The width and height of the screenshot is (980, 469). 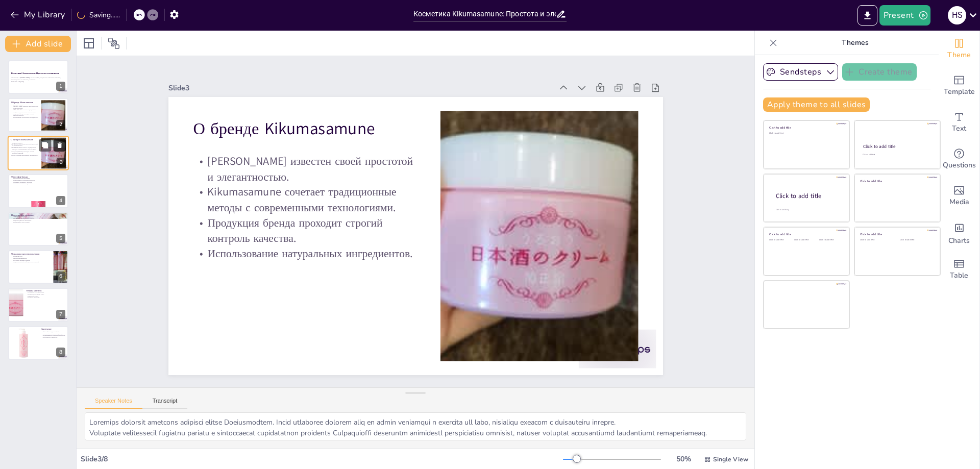 What do you see at coordinates (959, 241) in the screenshot?
I see `span: Charts` at bounding box center [959, 241].